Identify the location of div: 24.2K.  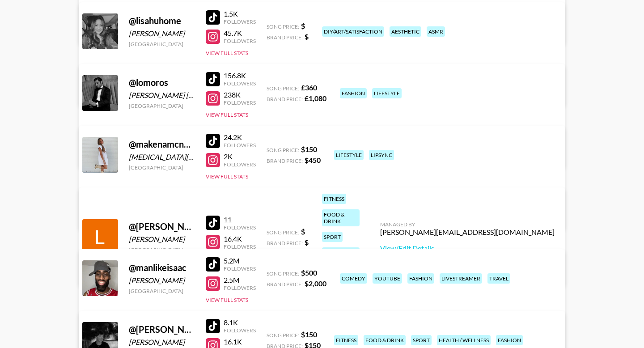
(240, 137).